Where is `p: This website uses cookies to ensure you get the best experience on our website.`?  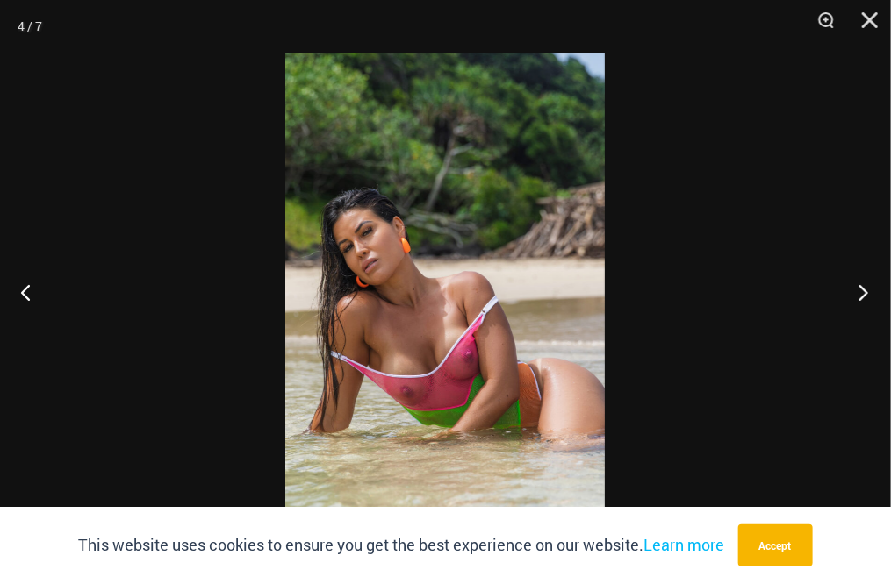
p: This website uses cookies to ensure you get the best experience on our website. is located at coordinates (402, 546).